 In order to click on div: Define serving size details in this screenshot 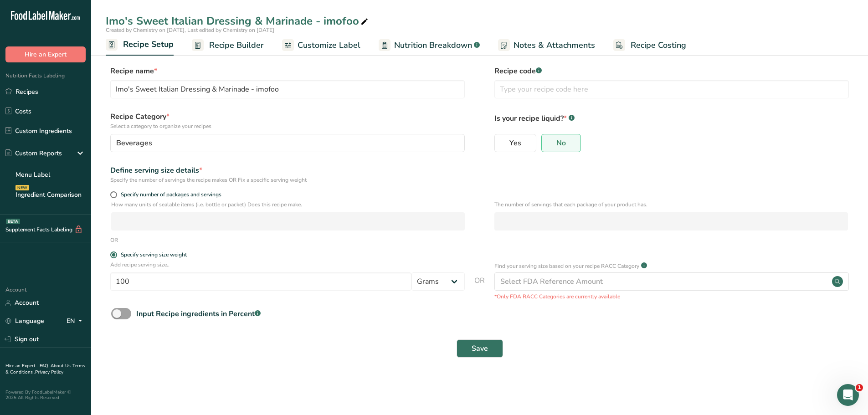, I will do `click(288, 171)`.